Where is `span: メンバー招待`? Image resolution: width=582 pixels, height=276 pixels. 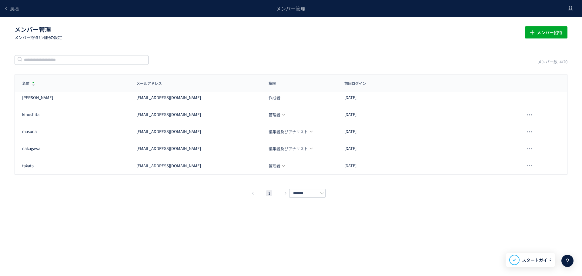
span: メンバー招待 is located at coordinates (550, 32).